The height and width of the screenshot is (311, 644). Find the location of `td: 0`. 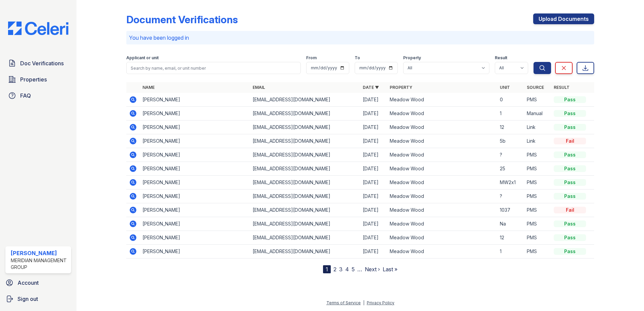

td: 0 is located at coordinates (510, 99).